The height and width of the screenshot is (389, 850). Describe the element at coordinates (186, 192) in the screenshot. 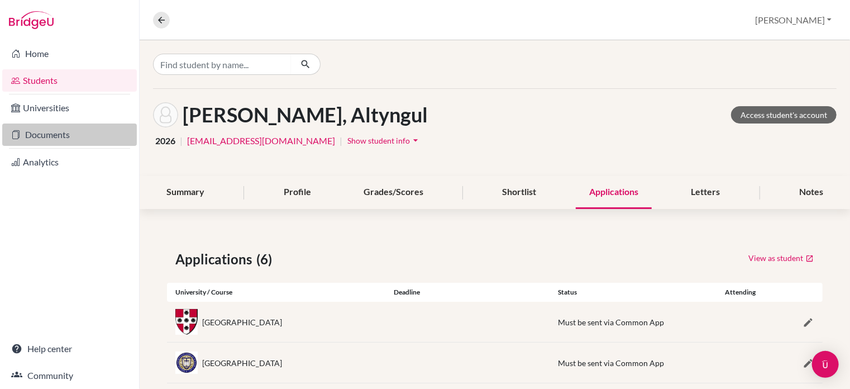

I see `div: Summary` at that location.